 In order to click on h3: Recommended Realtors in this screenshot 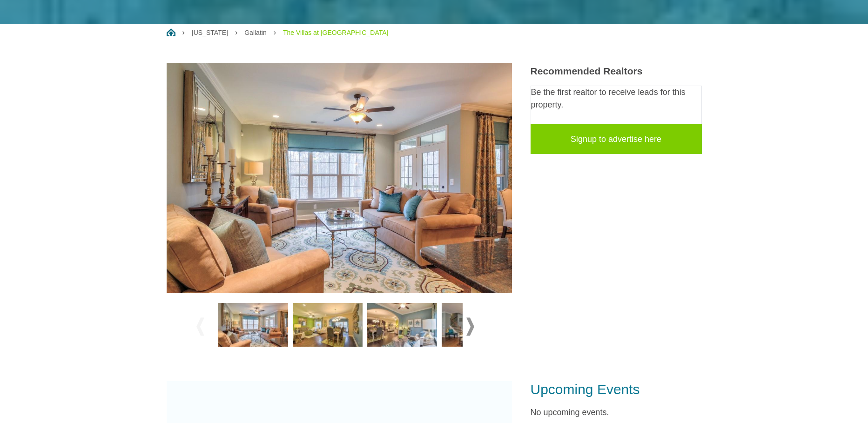, I will do `click(616, 71)`.